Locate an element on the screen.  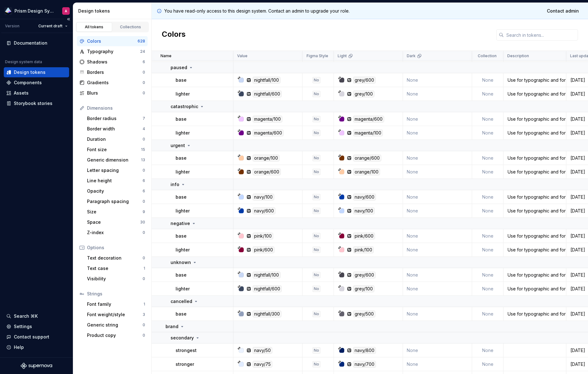
div: Options is located at coordinates (116, 248).